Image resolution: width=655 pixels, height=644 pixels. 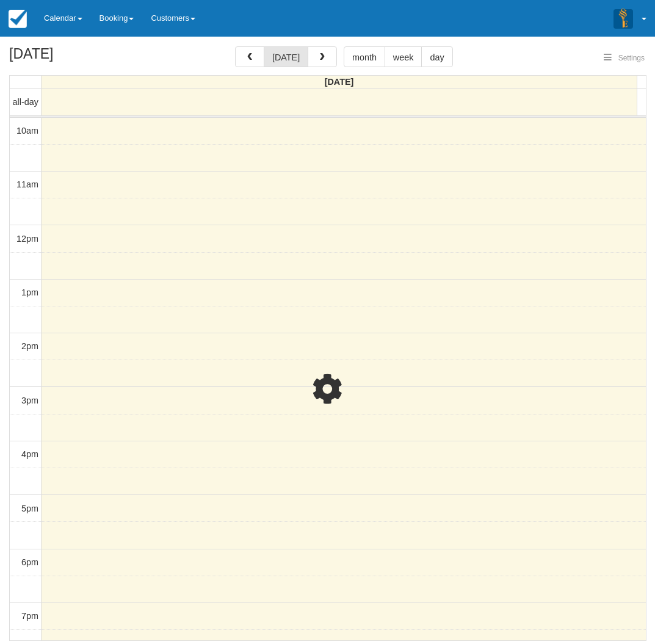 I want to click on img: checkfront-main-nav-mini-logo.png, so click(x=18, y=19).